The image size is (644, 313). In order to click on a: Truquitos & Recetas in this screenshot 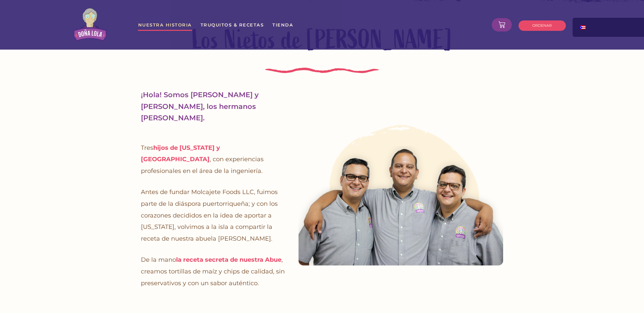, I will do `click(232, 25)`.